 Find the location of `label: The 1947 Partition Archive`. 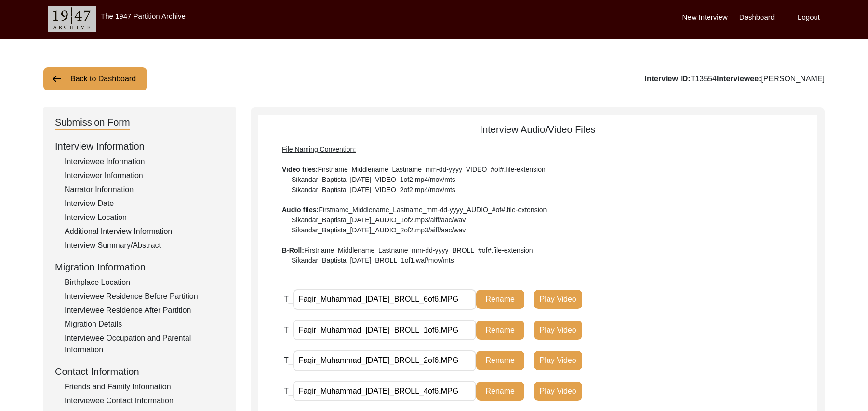

label: The 1947 Partition Archive is located at coordinates (143, 16).